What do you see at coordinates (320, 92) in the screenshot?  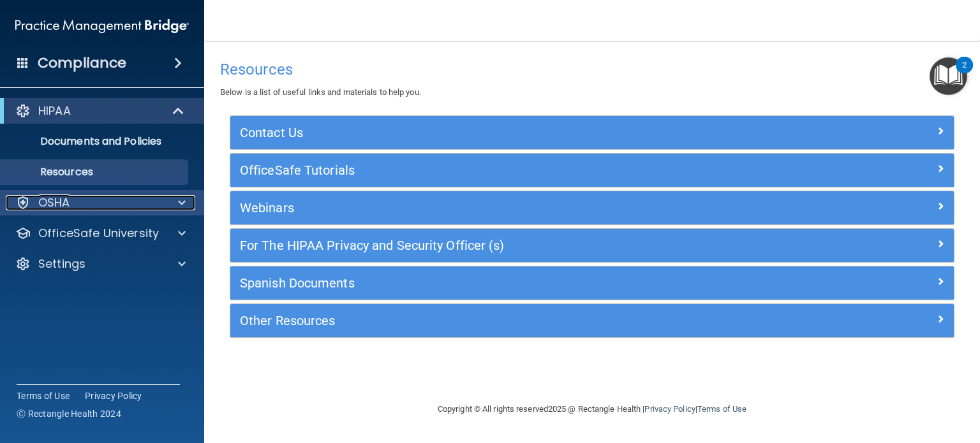 I see `span: Below is a list of useful links and materials to help you.` at bounding box center [320, 92].